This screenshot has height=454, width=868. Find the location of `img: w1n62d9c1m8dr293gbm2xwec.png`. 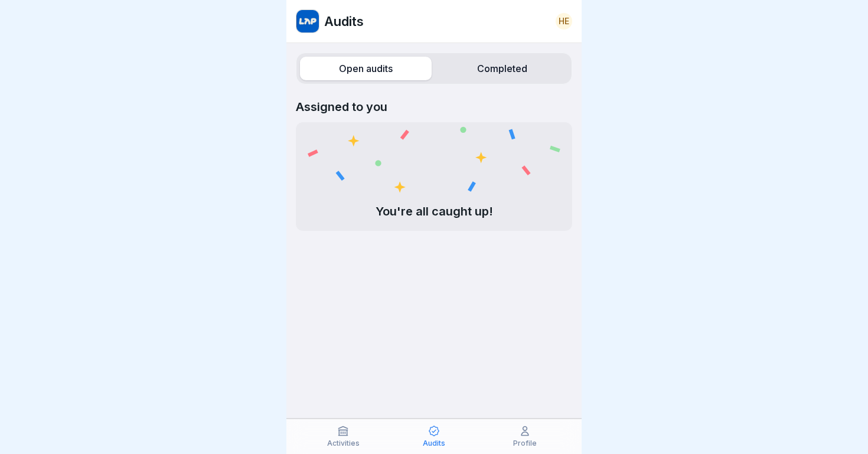

img: w1n62d9c1m8dr293gbm2xwec.png is located at coordinates (307, 21).